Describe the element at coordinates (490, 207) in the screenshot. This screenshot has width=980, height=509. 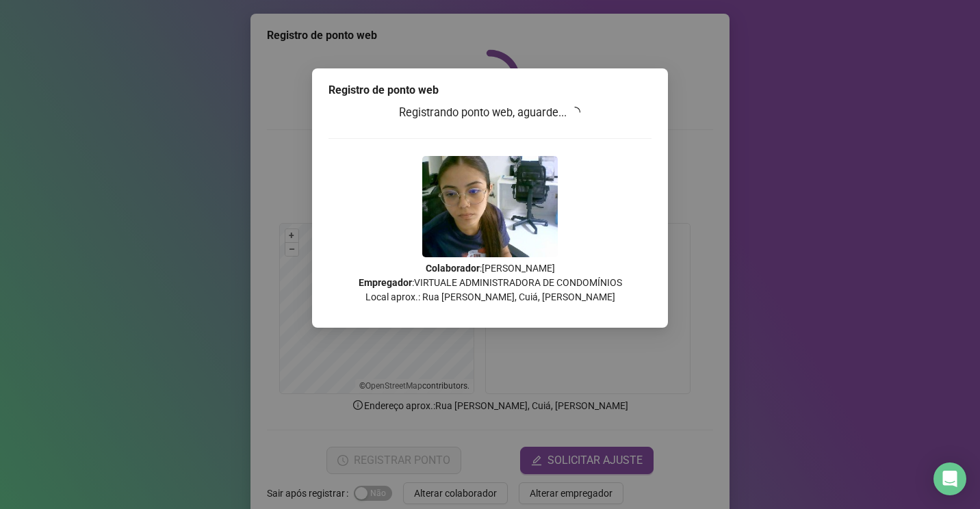
I see `img: Z` at that location.